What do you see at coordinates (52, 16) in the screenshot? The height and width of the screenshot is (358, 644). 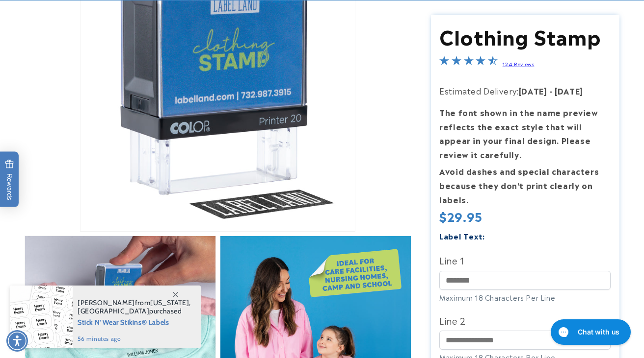 I see `h1: Chat with us` at bounding box center [52, 16].